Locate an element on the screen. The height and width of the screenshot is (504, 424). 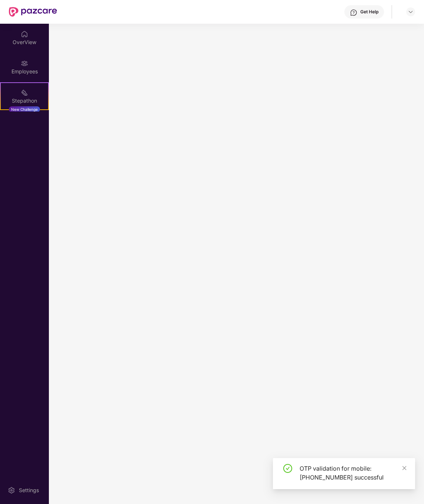
img: svg+xml;base64,PHN2ZyBpZD0iSGVscC0zMngzMiIgeG1sbnM9Imh0dHA6Ly93d3cudzMub3JnLzIwMDAvc3ZnIiB3aWR0aD... is located at coordinates (353, 13).